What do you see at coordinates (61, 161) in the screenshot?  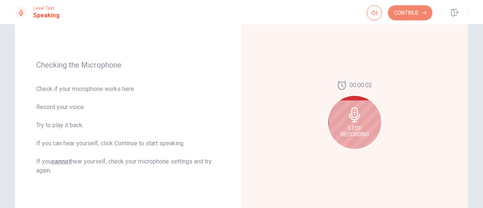 I see `u: cannot` at bounding box center [61, 161].